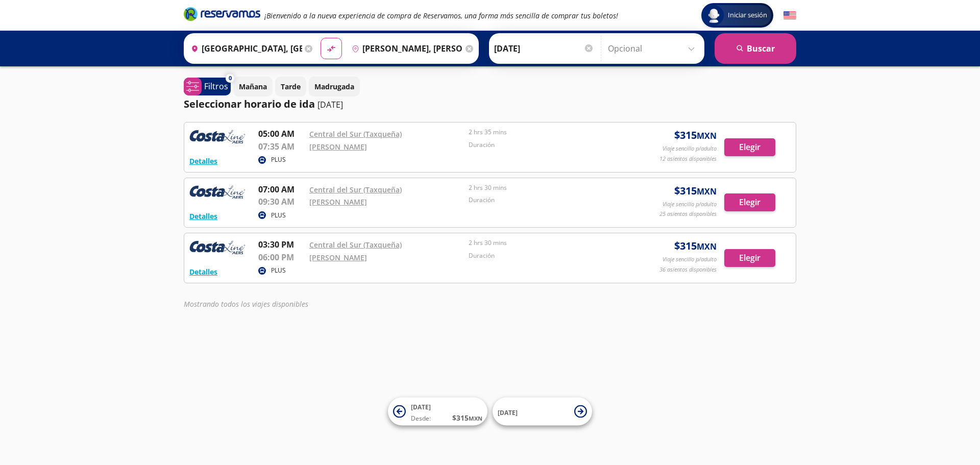 The height and width of the screenshot is (465, 980). Describe the element at coordinates (290, 86) in the screenshot. I see `p: Tarde` at that location.